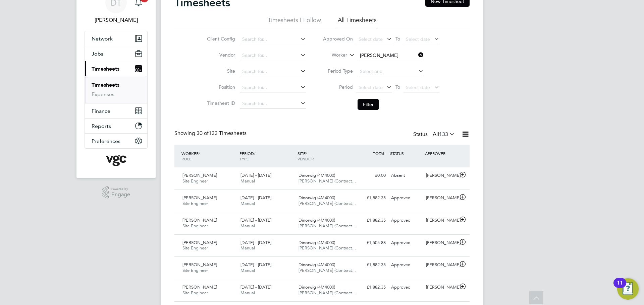 The image size is (644, 305). What do you see at coordinates (221, 71) in the screenshot?
I see `label: Site` at bounding box center [221, 71].